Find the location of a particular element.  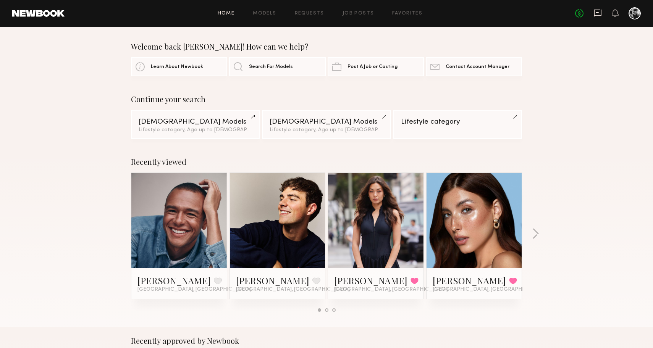

a: Home is located at coordinates (226, 13).